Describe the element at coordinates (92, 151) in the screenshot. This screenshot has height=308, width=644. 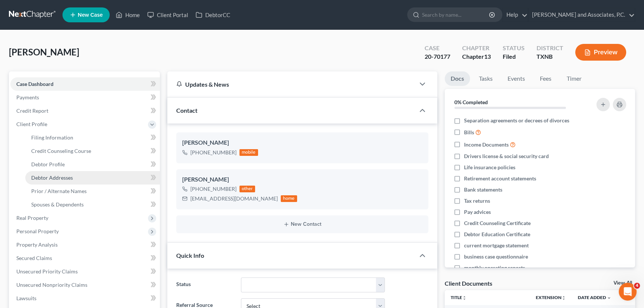
I see `a: Credit Counseling Course` at that location.